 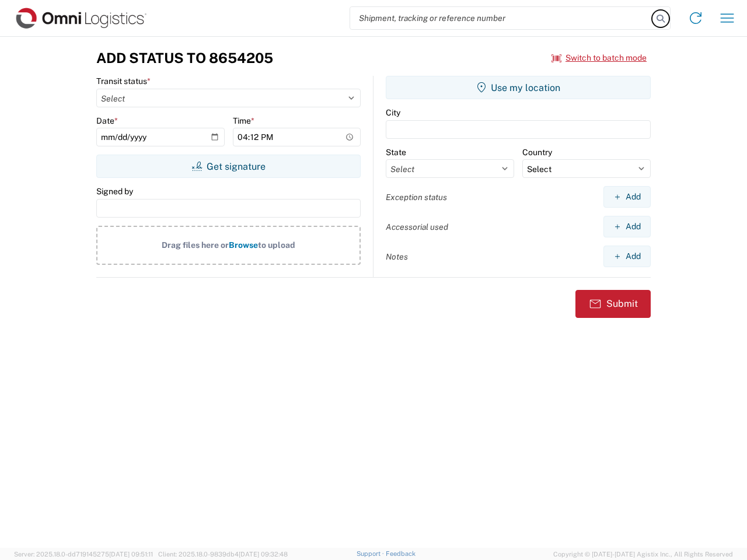 What do you see at coordinates (401, 553) in the screenshot?
I see `a: Feedback` at bounding box center [401, 553].